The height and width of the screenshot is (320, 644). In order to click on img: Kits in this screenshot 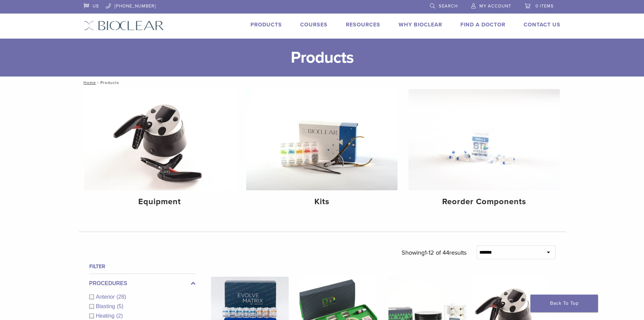, I will do `click(322, 139)`.